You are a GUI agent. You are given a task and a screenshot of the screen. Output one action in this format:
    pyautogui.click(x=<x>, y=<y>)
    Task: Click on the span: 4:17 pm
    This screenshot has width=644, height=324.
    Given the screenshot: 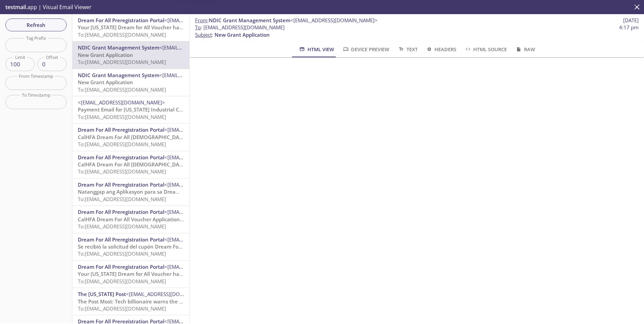 What is the action you would take?
    pyautogui.click(x=629, y=27)
    